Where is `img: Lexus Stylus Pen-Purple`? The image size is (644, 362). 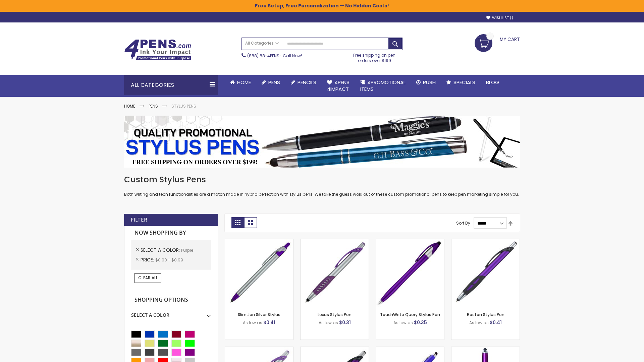
img: Lexus Stylus Pen-Purple is located at coordinates (334, 273).